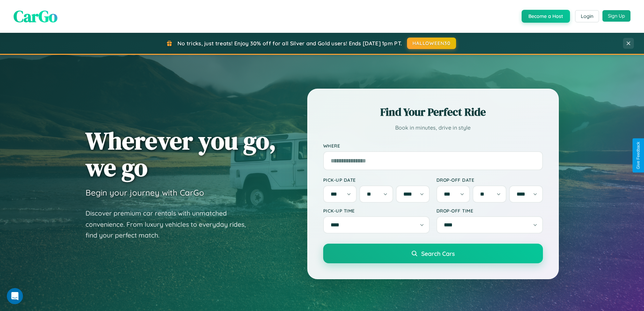 This screenshot has width=644, height=311. Describe the element at coordinates (490, 210) in the screenshot. I see `label: Drop-off Time` at that location.